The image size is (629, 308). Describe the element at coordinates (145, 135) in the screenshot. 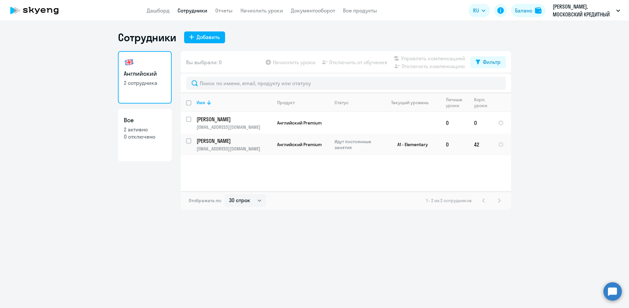

I see `a: Все2 активно0 отключено` at that location.